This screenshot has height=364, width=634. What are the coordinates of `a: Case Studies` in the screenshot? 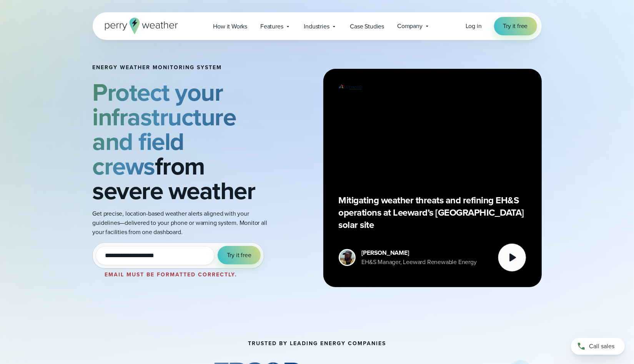 It's located at (367, 26).